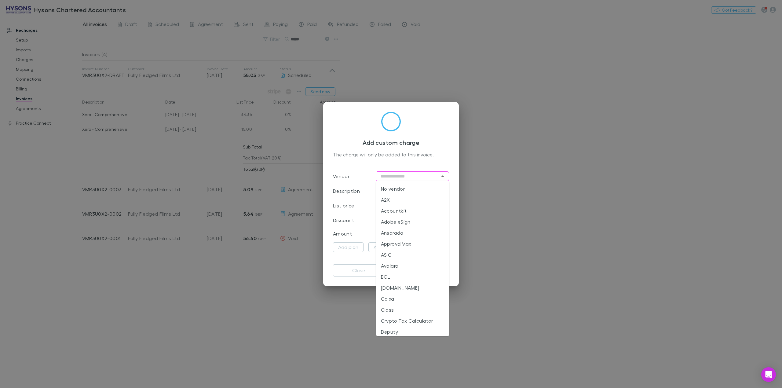 This screenshot has width=782, height=388. Describe the element at coordinates (413, 233) in the screenshot. I see `li: Ansarada` at that location.